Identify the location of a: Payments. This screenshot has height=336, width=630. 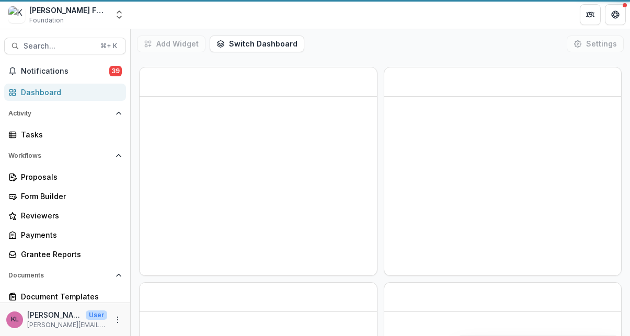
(65, 235).